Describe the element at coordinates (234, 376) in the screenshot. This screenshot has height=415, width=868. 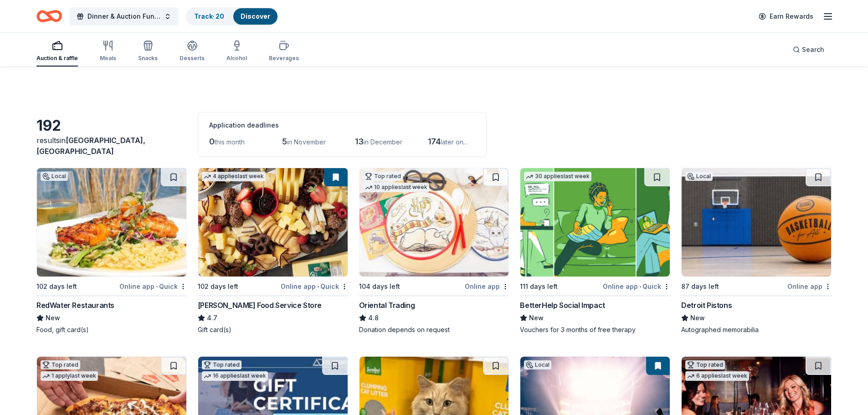
I see `div: 16 applies last week` at that location.